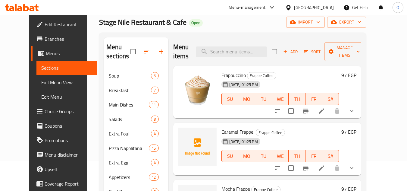 Image resolution: width=407 pixels, height=191 pixels. Describe the element at coordinates (247, 99) in the screenshot. I see `span: MO` at that location.